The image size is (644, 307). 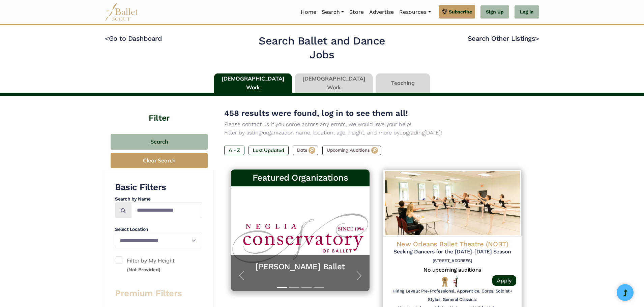 What do you see at coordinates (445, 282) in the screenshot?
I see `img: National` at bounding box center [445, 282].